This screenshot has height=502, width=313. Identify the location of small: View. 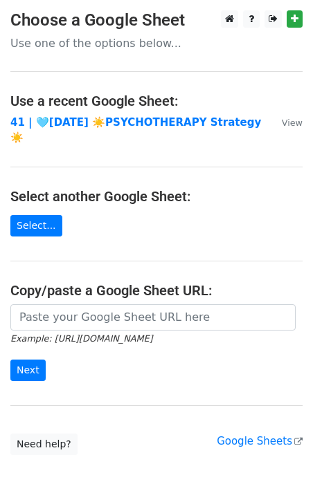
(292, 122).